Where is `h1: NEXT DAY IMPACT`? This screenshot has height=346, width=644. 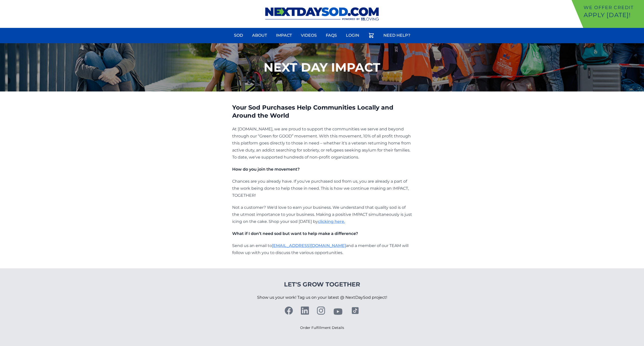 h1: NEXT DAY IMPACT is located at coordinates (322, 67).